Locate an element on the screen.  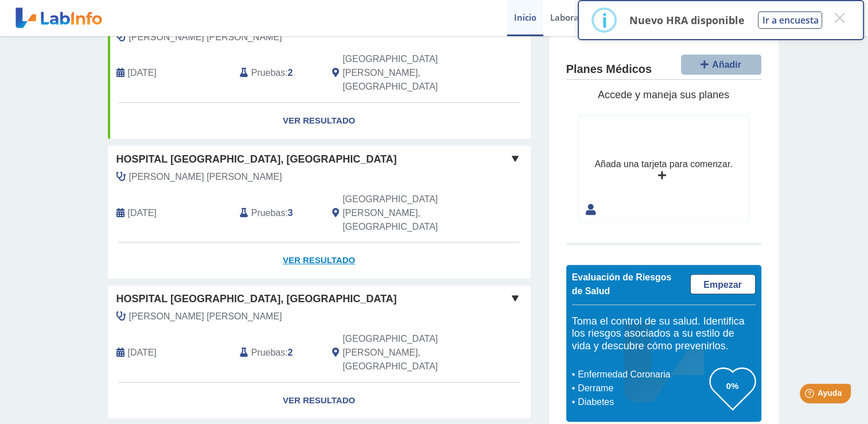
li: Diabetes is located at coordinates (642, 402).